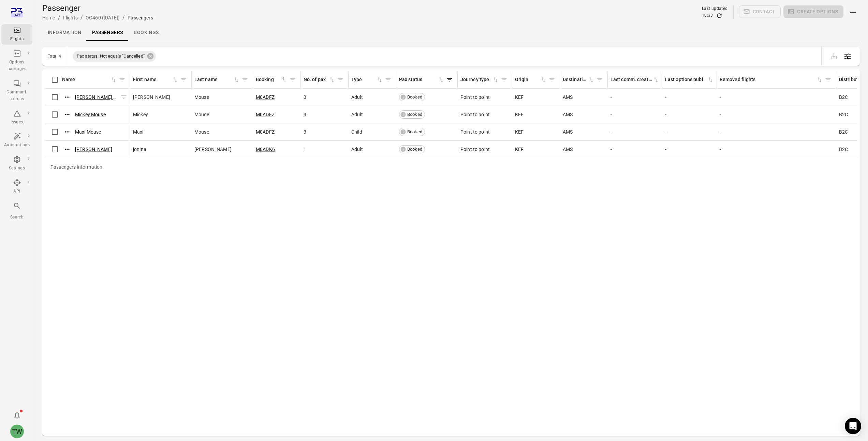  Describe the element at coordinates (183, 80) in the screenshot. I see `span: Filter by first name` at that location.